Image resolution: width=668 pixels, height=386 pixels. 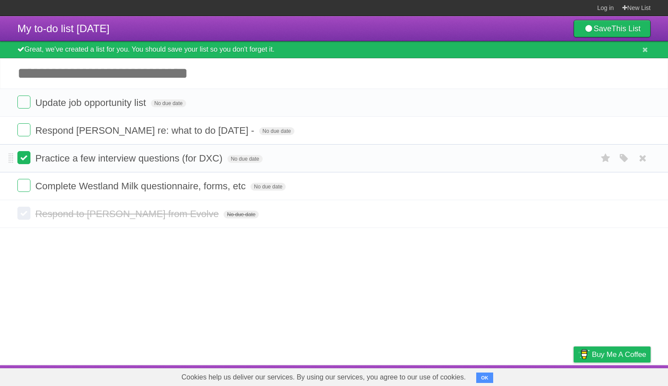 What do you see at coordinates (91, 103) in the screenshot?
I see `span: Update job opportunity list` at bounding box center [91, 103].